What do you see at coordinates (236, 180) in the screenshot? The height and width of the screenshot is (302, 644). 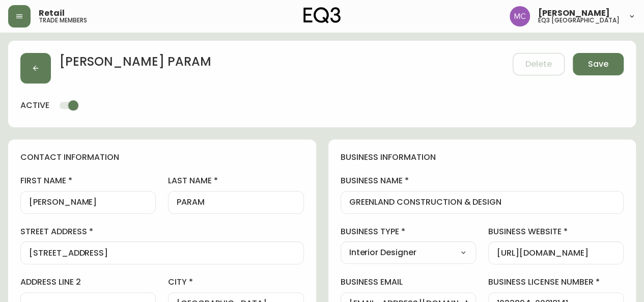 I see `label: last name` at bounding box center [236, 180].